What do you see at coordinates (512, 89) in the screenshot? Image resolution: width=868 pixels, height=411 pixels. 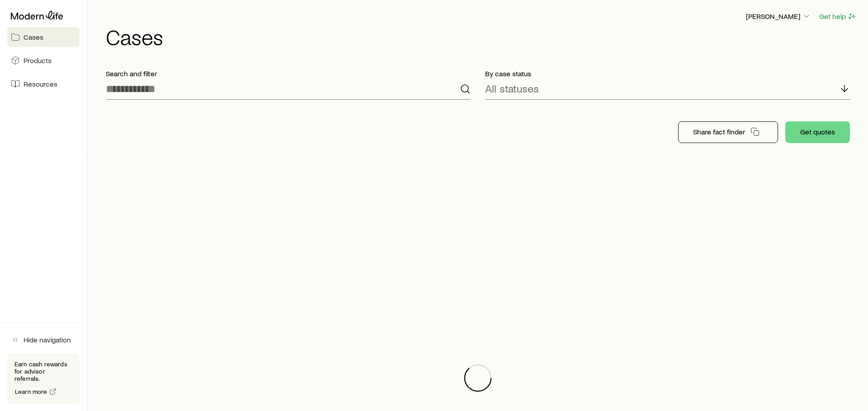 I see `p: All statuses` at bounding box center [512, 89].